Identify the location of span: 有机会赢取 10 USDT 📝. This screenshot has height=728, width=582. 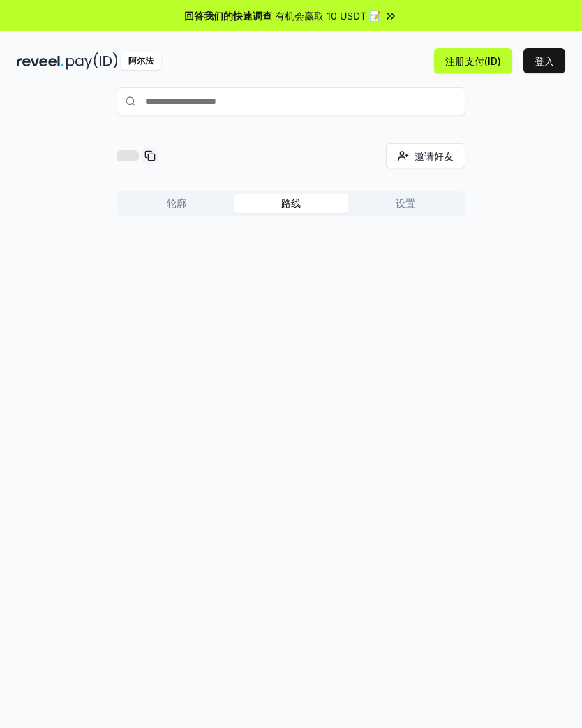
(328, 16).